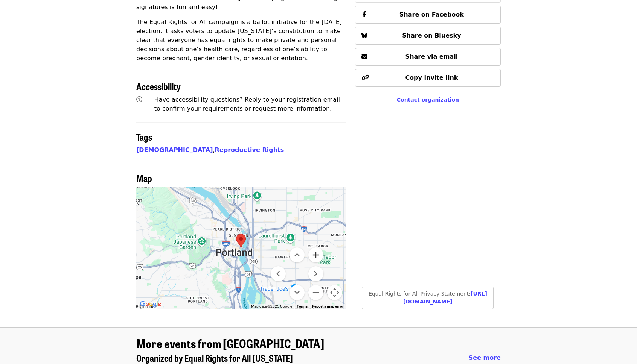 Image resolution: width=637 pixels, height=364 pixels. What do you see at coordinates (428, 298) in the screenshot?
I see `p: Equal Rights for All Privacy Statement:` at bounding box center [428, 298].